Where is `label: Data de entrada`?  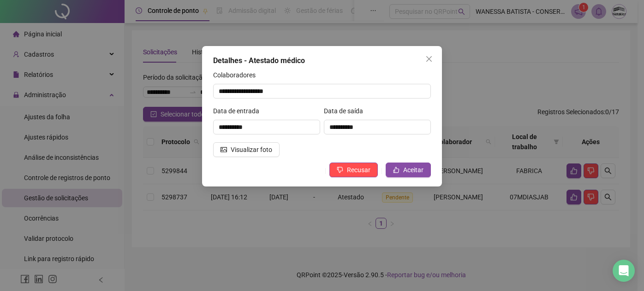
label: Data de entrada is located at coordinates (239, 111).